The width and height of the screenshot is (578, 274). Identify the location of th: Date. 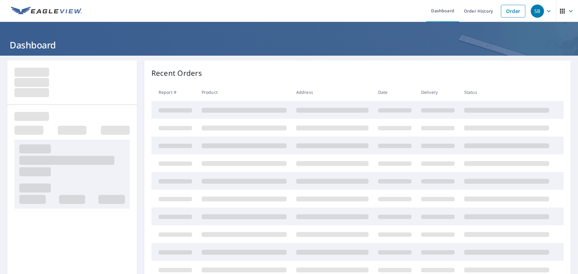
(395, 92).